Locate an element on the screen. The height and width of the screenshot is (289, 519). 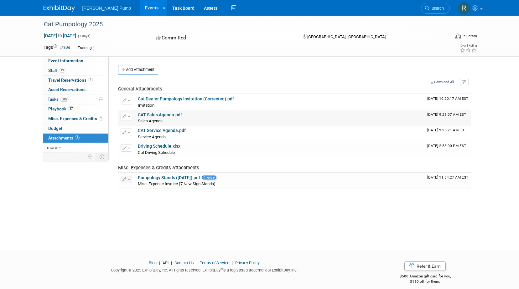
span: General Attachments is located at coordinates (140, 89).